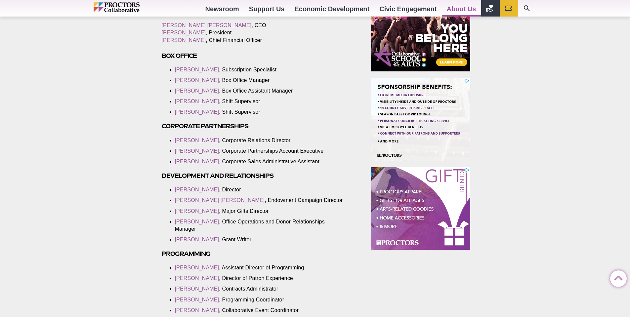 This screenshot has width=630, height=317. Describe the element at coordinates (261, 310) in the screenshot. I see `li: , Collaborative Event Coordinator` at that location.